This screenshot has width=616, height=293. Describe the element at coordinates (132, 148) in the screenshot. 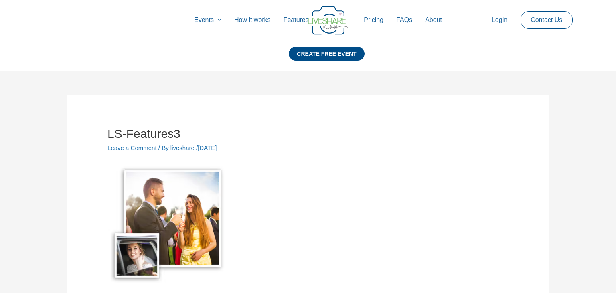

I see `a: Leave a Comment` at that location.